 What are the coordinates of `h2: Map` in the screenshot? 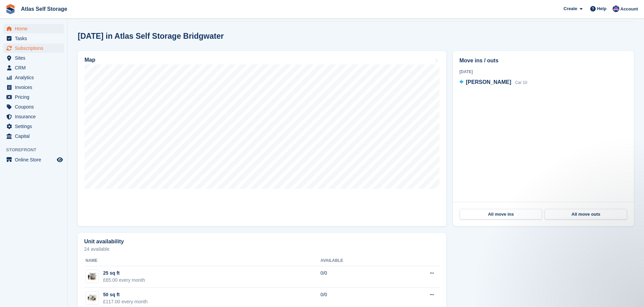 It's located at (90, 60).